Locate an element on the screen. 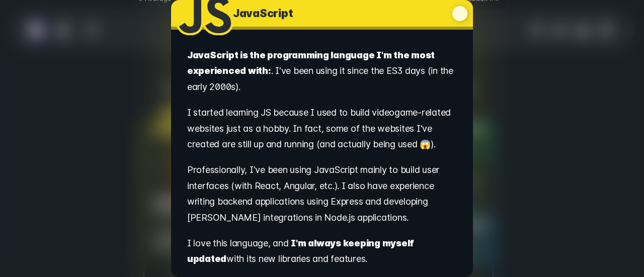 This screenshot has width=644, height=277. button: Close dialog is located at coordinates (460, 13).